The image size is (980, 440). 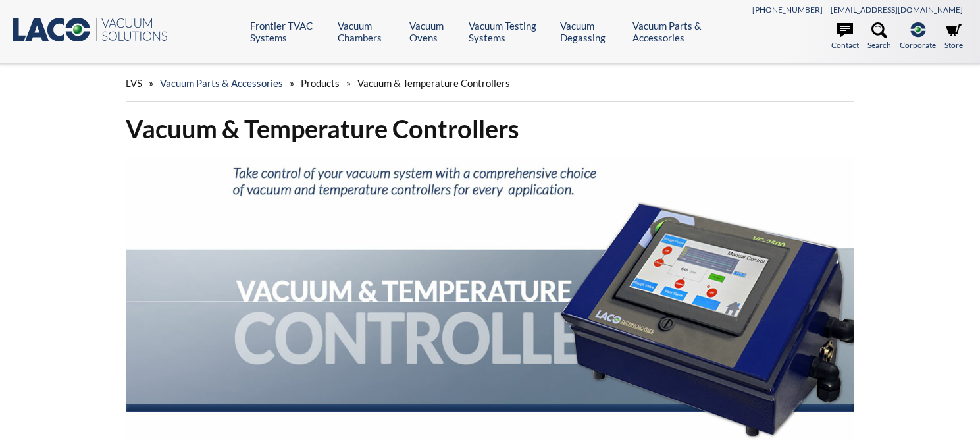 What do you see at coordinates (320, 83) in the screenshot?
I see `span: Products` at bounding box center [320, 83].